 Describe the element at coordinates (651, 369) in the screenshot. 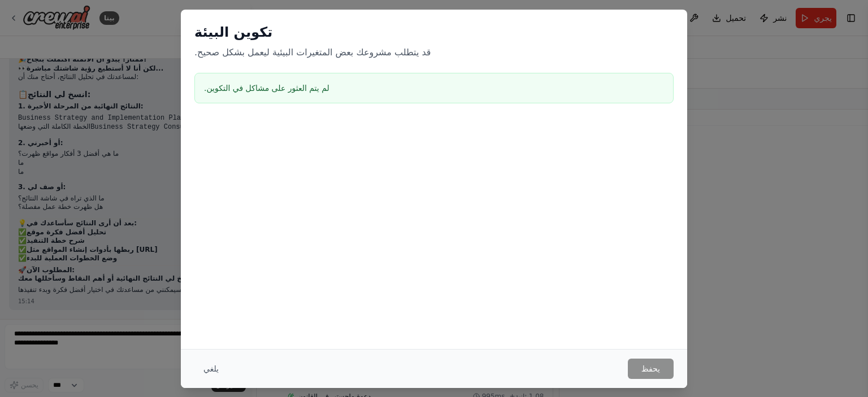

I see `font: يحفظ` at that location.